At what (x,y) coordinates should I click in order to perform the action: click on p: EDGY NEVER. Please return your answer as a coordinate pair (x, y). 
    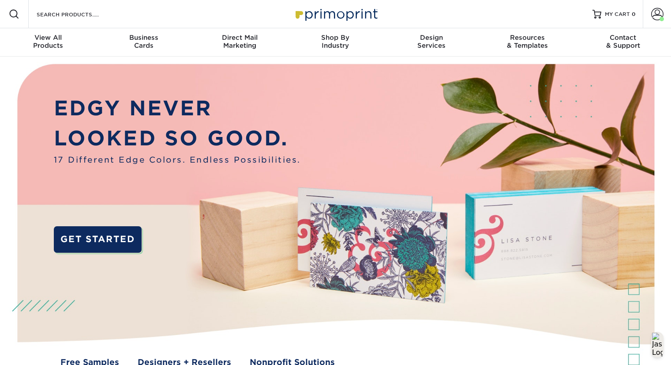
    Looking at the image, I should click on (177, 108).